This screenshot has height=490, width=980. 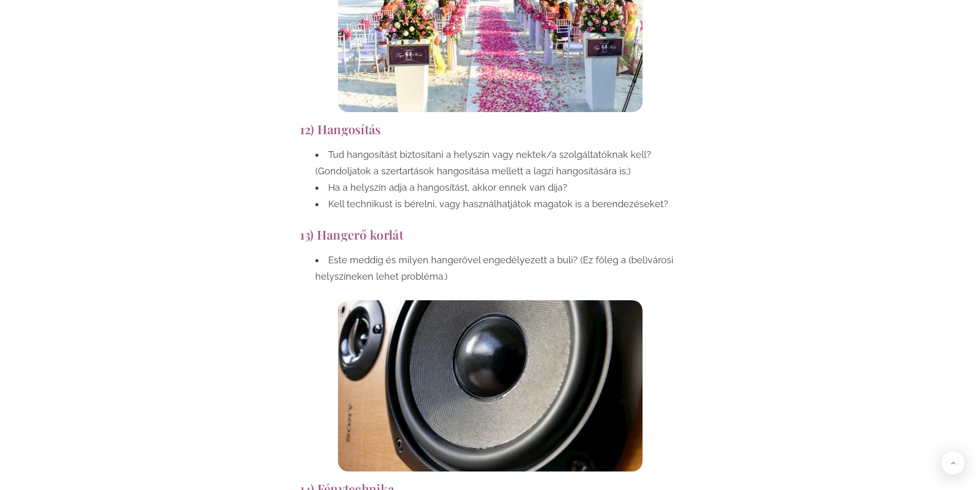 What do you see at coordinates (490, 129) in the screenshot?
I see `h2: 12) Hangosítás` at bounding box center [490, 129].